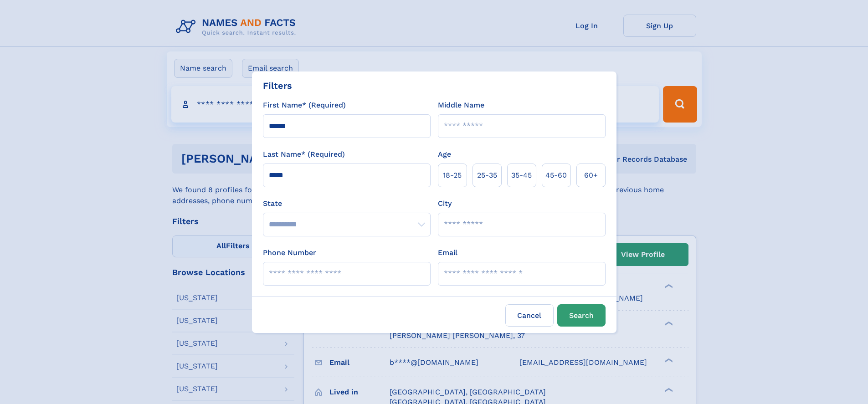  I want to click on span: 18‑25, so click(452, 175).